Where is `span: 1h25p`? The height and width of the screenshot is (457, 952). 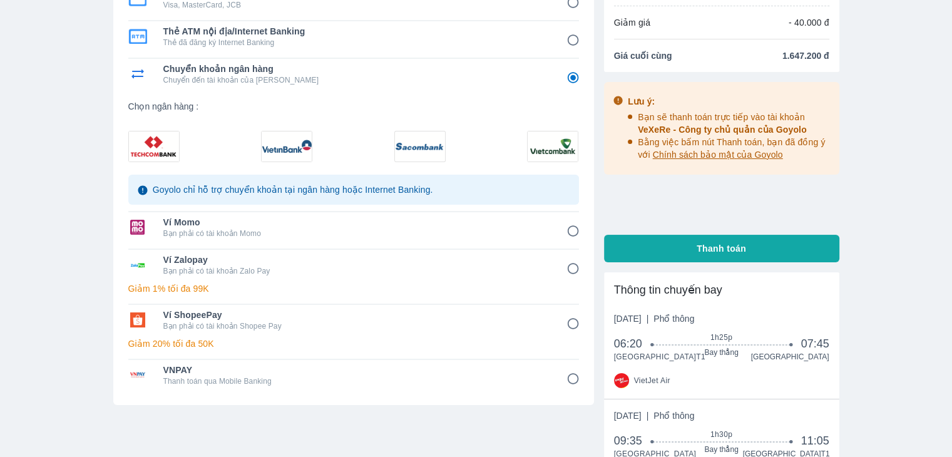 span: 1h25p is located at coordinates (721, 337).